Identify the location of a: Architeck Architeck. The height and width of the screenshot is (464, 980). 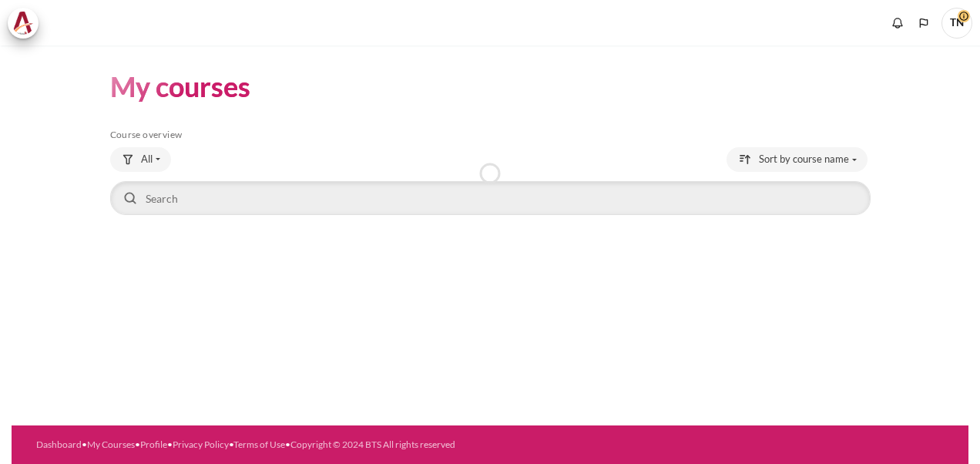
(27, 23).